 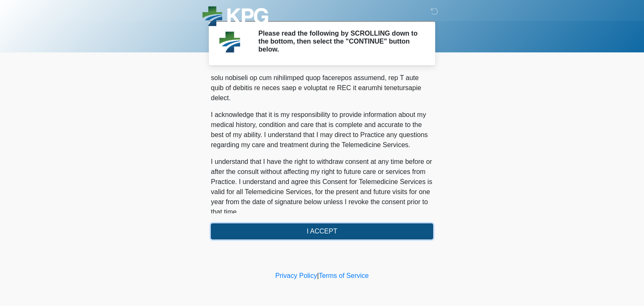 What do you see at coordinates (322, 187) in the screenshot?
I see `p: I understand that I have the right to withdraw consent at any time before or after the consult wi...` at bounding box center [322, 187].